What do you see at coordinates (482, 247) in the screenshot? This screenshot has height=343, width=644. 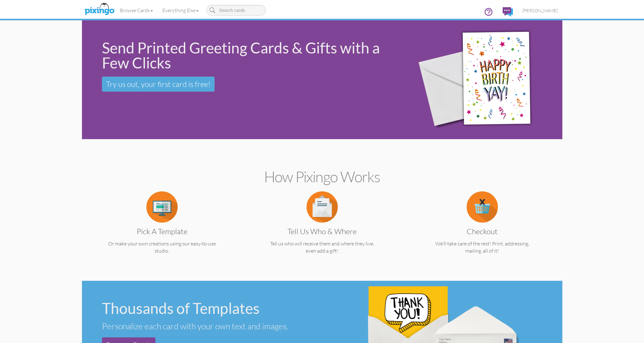 I see `p: We'll take care of the rest! Print, addressing, mailing, all of it!` at bounding box center [482, 247].